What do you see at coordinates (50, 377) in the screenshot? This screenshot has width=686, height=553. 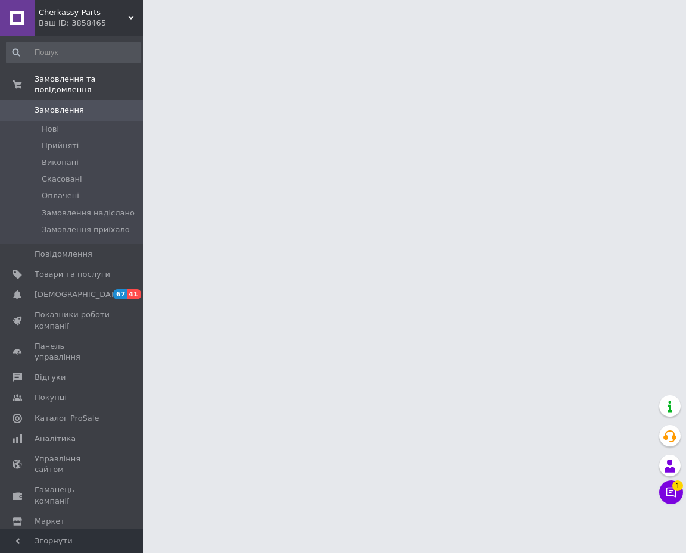 I see `span: Відгуки` at bounding box center [50, 377].